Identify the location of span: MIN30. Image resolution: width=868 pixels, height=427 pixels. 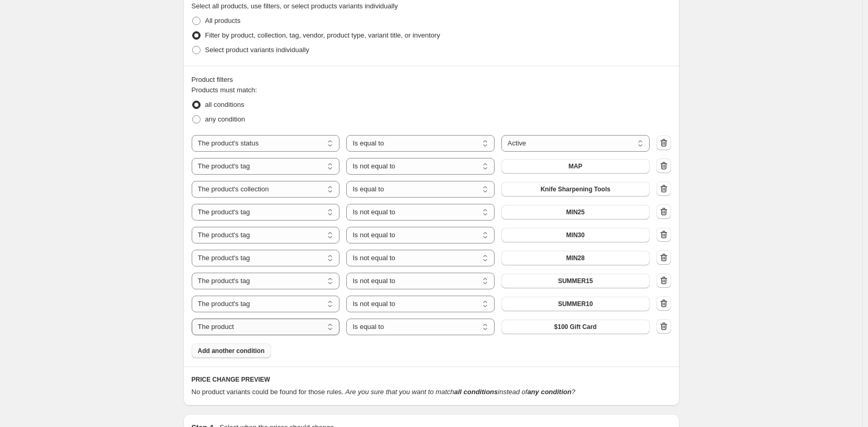
(575, 235).